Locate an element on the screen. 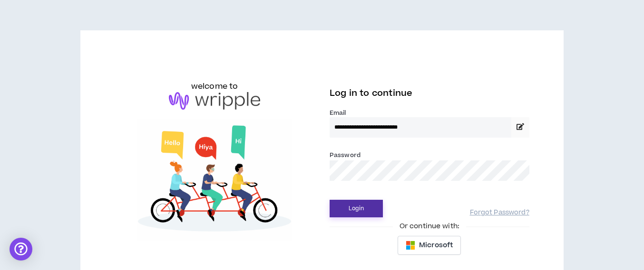  button: Microsoft is located at coordinates (429, 245).